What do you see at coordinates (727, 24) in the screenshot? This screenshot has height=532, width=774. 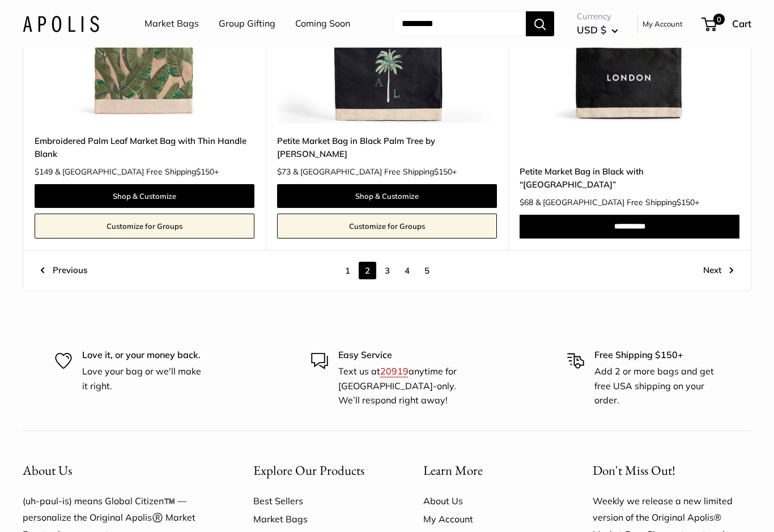 I see `a: 0 Cart` at bounding box center [727, 24].